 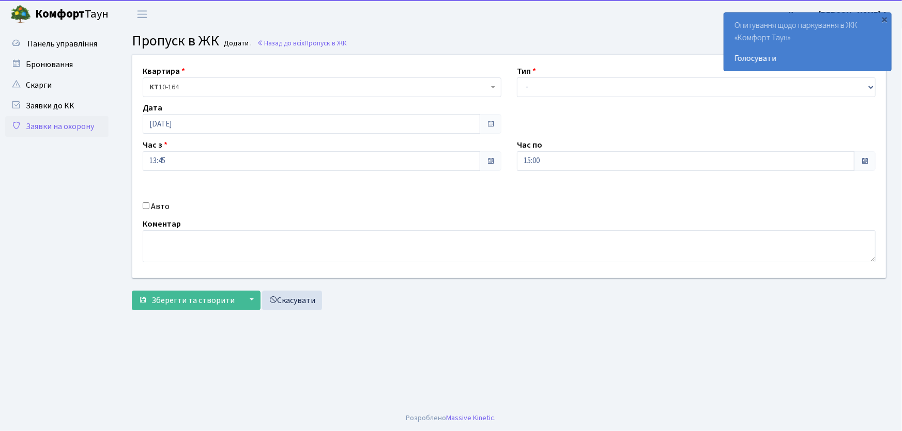 What do you see at coordinates (160, 207) in the screenshot?
I see `label: Авто` at bounding box center [160, 207].